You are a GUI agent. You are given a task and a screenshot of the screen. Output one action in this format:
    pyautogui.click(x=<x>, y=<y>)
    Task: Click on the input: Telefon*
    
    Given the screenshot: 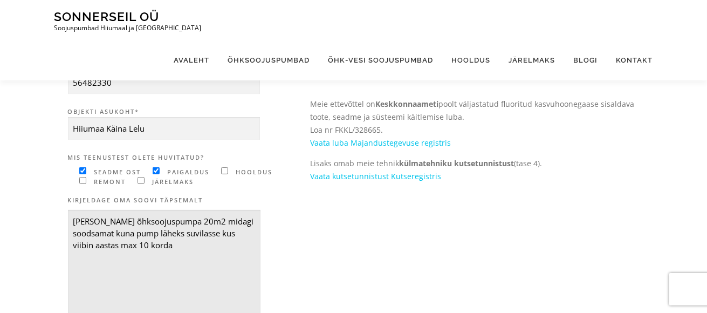 What is the action you would take?
    pyautogui.click(x=164, y=82)
    